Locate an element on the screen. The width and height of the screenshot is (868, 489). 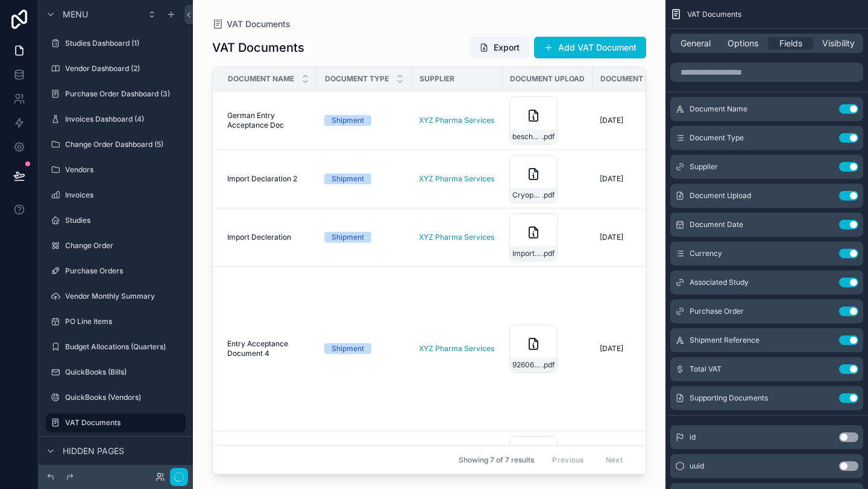
a: Import Decleration is located at coordinates (268, 238).